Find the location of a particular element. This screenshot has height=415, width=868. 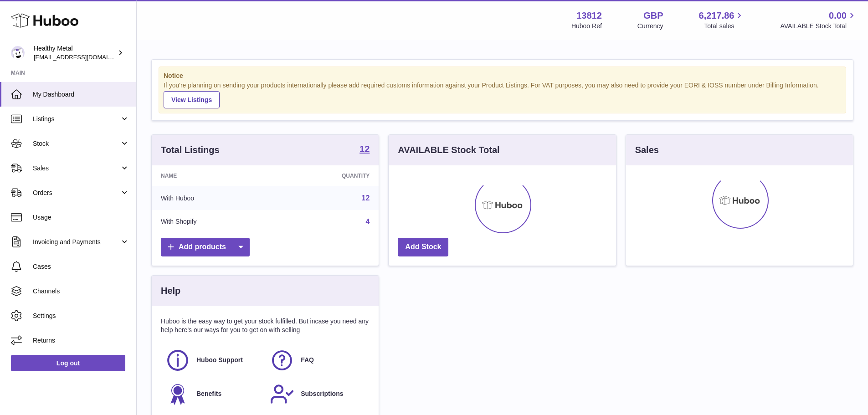

span: Settings is located at coordinates (81, 316).